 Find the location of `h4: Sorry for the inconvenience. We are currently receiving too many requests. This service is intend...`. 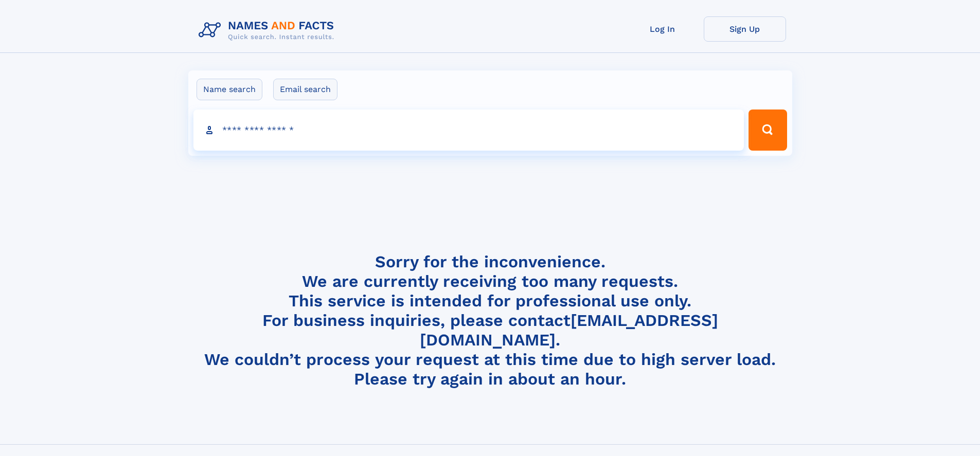

h4: Sorry for the inconvenience. We are currently receiving too many requests. This service is intend... is located at coordinates (490, 320).